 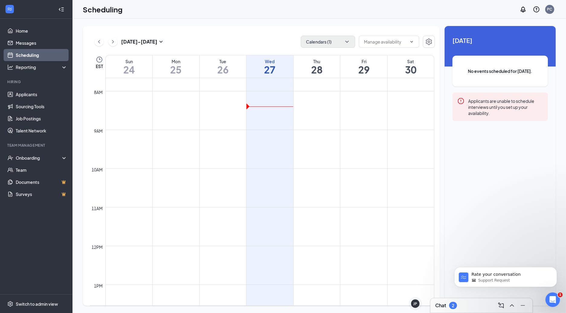 I want to click on a: SurveysCrown, so click(x=41, y=194).